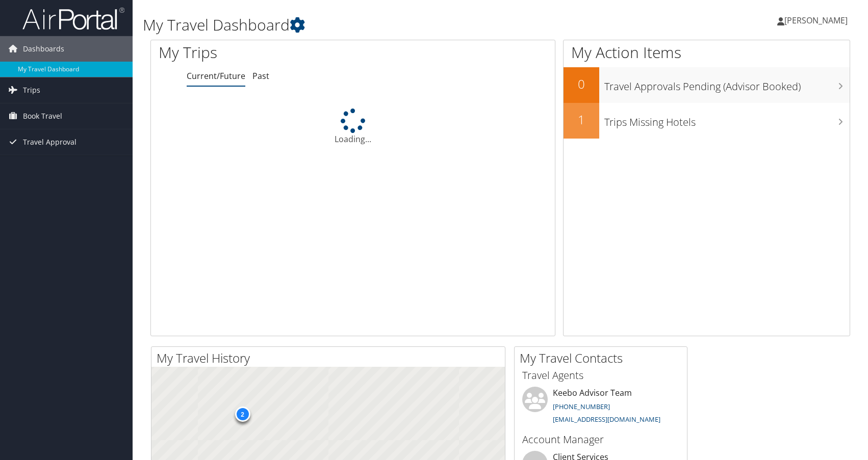  Describe the element at coordinates (261, 76) in the screenshot. I see `a: Past` at that location.